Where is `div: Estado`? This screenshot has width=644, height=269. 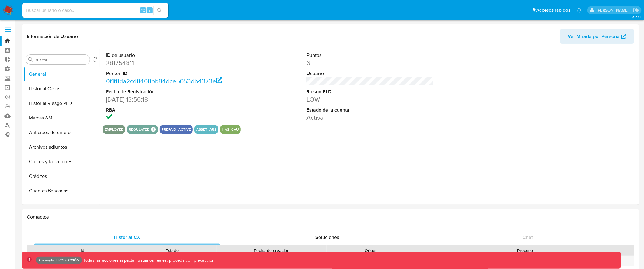 div: Estado is located at coordinates (172, 250).